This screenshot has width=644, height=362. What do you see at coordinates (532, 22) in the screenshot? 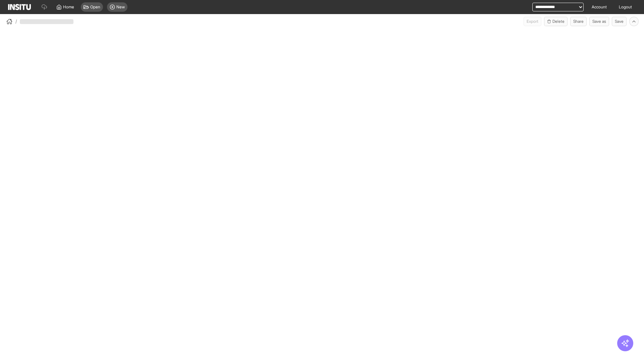
I see `span: Can currently only export from Insights reports.` at bounding box center [532, 22].